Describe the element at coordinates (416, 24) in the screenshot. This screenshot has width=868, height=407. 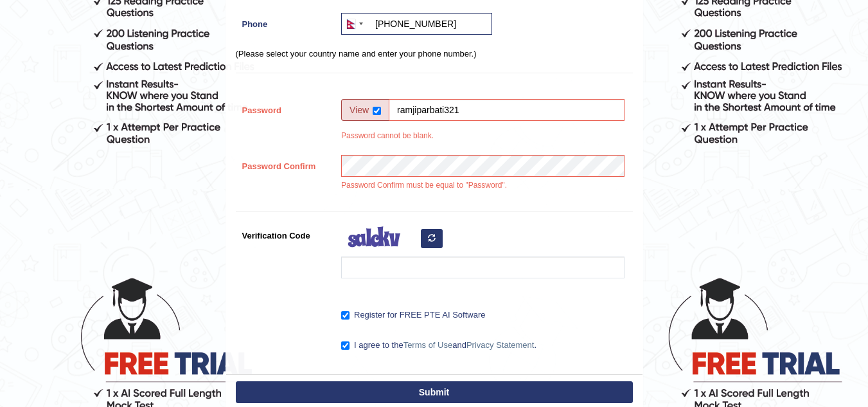
I see `input: +977 984-1234567` at that location.